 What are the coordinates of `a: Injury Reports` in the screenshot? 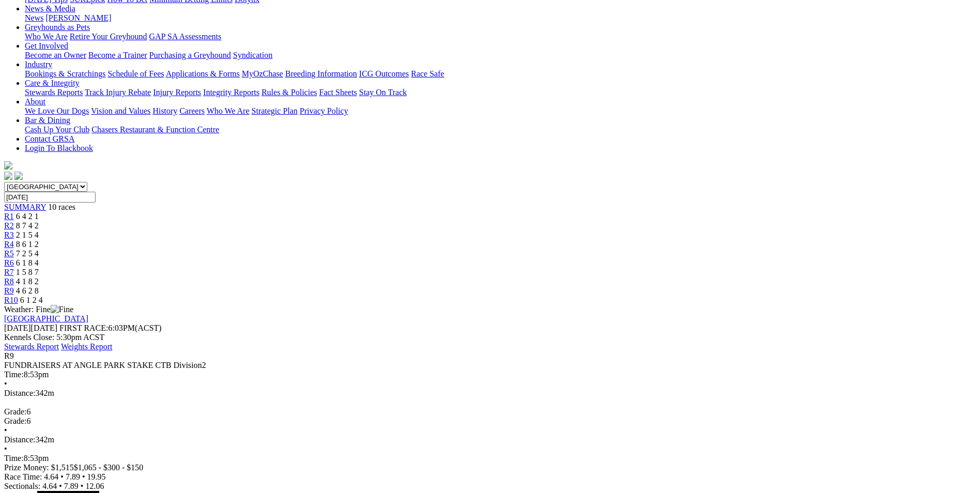 It's located at (177, 92).